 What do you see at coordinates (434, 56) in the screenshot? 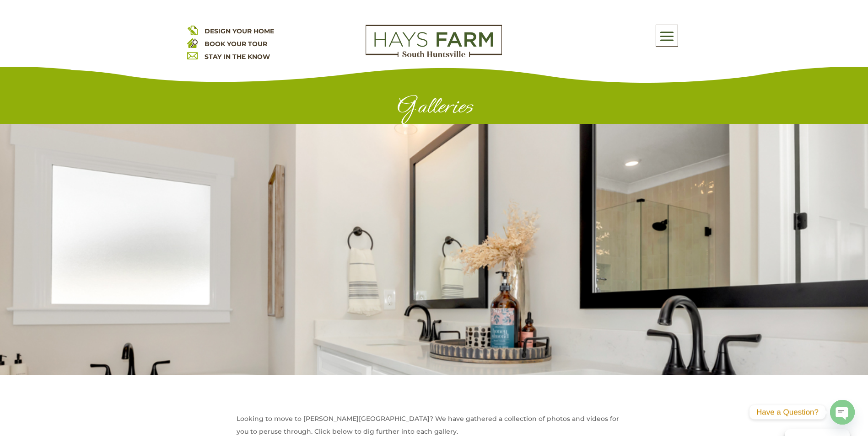
I see `a: hays farm homes huntsville development` at bounding box center [434, 56].